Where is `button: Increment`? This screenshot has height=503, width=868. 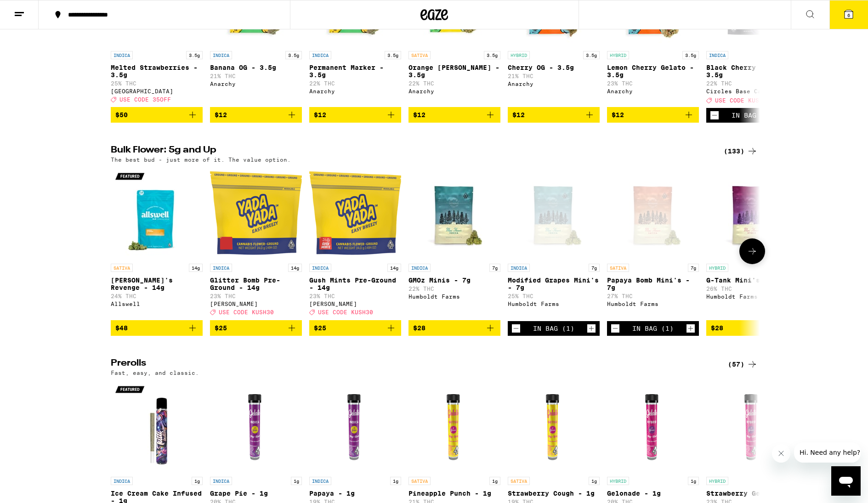
button: Increment is located at coordinates (591, 329).